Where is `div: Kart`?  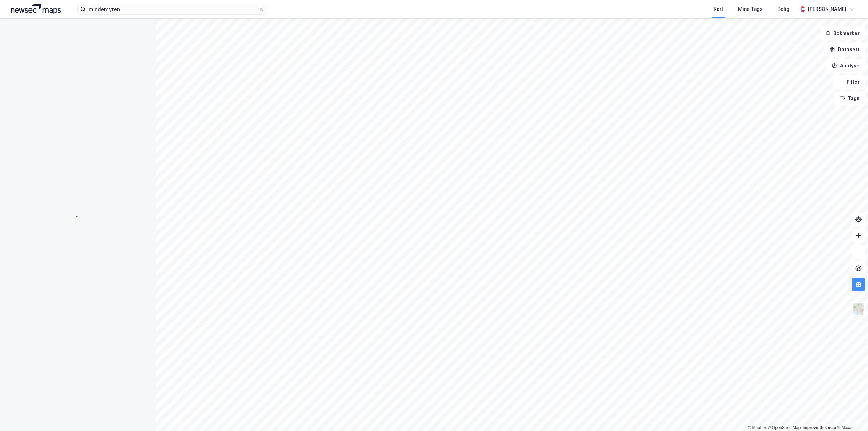 div: Kart is located at coordinates (718, 9).